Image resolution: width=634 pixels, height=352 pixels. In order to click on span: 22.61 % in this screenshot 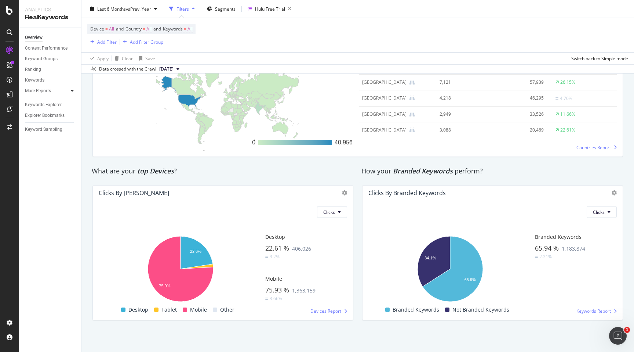, I will do `click(277, 248)`.